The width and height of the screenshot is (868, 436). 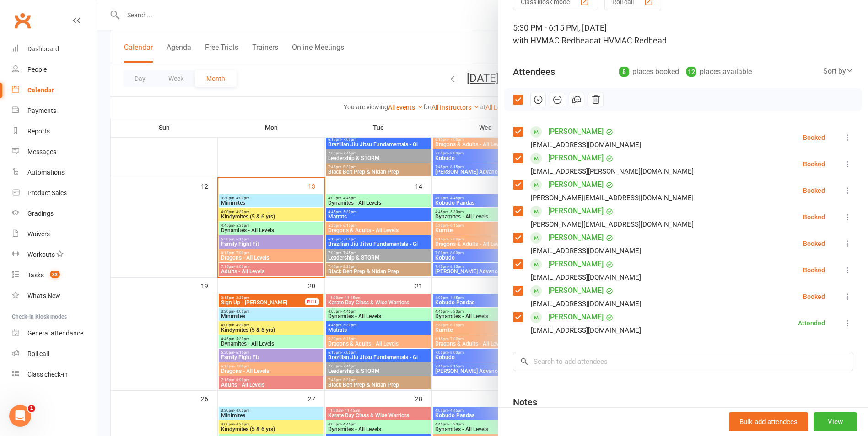 I want to click on div: places booked, so click(x=649, y=72).